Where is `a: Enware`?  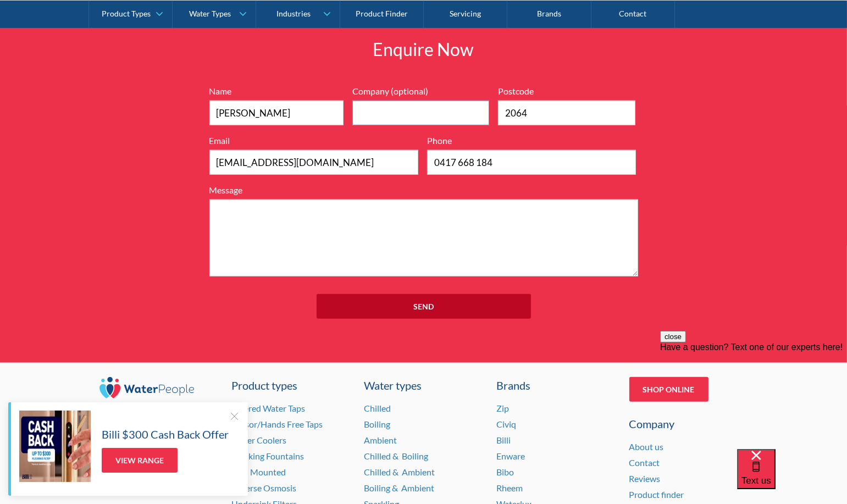 a: Enware is located at coordinates (511, 455).